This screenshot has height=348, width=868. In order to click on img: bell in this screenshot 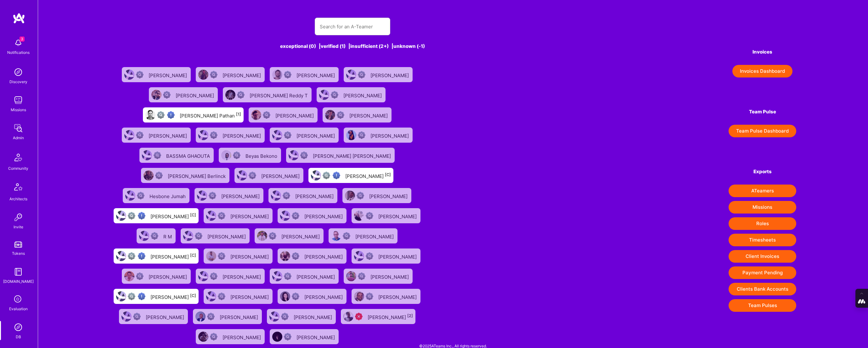, I will do `click(18, 43)`.